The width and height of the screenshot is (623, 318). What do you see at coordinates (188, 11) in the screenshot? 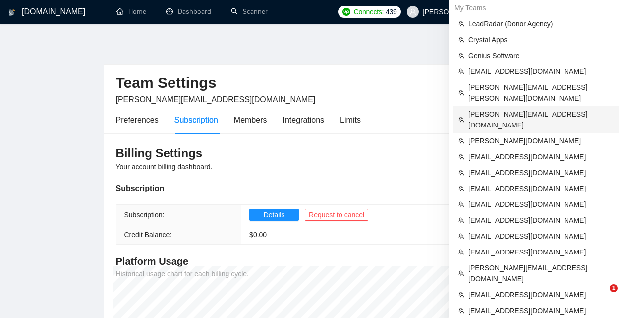
I see `a: dashboardDashboard` at bounding box center [188, 11].